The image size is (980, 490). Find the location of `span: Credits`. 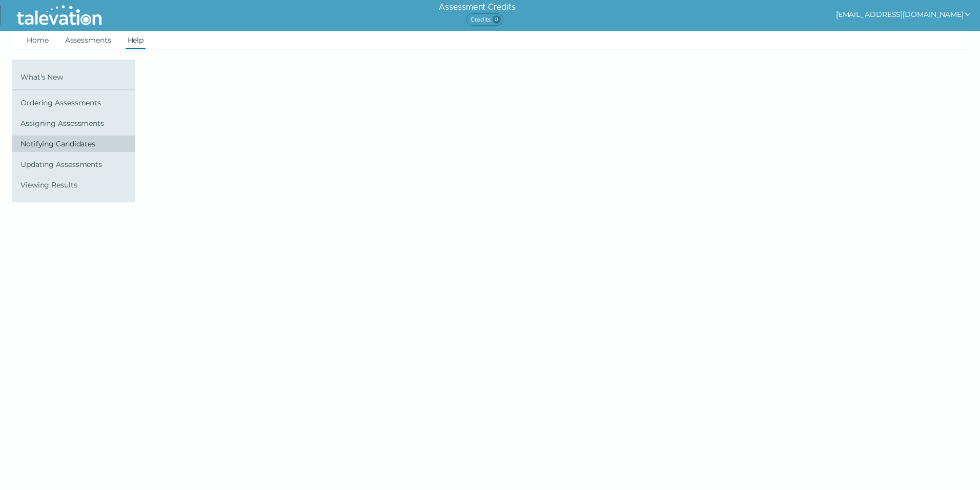

span: Credits is located at coordinates (484, 19).